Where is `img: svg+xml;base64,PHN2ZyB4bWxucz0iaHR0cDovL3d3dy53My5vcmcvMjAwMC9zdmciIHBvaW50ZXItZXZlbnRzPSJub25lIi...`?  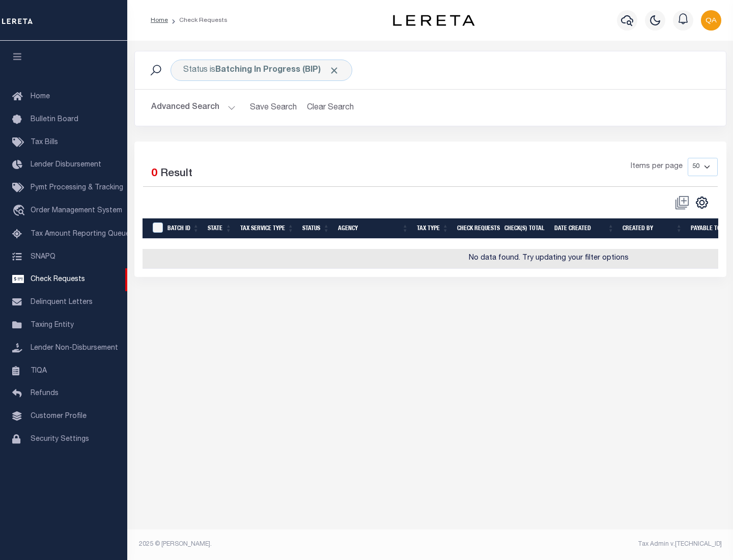 img: svg+xml;base64,PHN2ZyB4bWxucz0iaHR0cDovL3d3dy53My5vcmcvMjAwMC9zdmciIHBvaW50ZXItZXZlbnRzPSJub25lIi... is located at coordinates (711, 21).